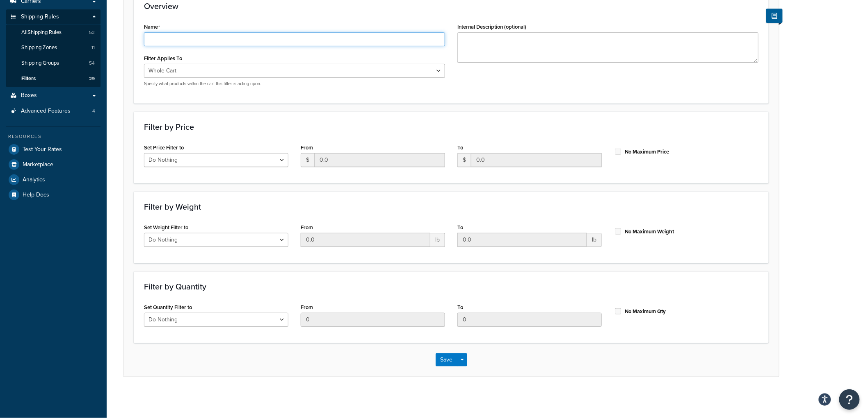  What do you see at coordinates (34, 180) in the screenshot?
I see `span: Analytics` at bounding box center [34, 180].